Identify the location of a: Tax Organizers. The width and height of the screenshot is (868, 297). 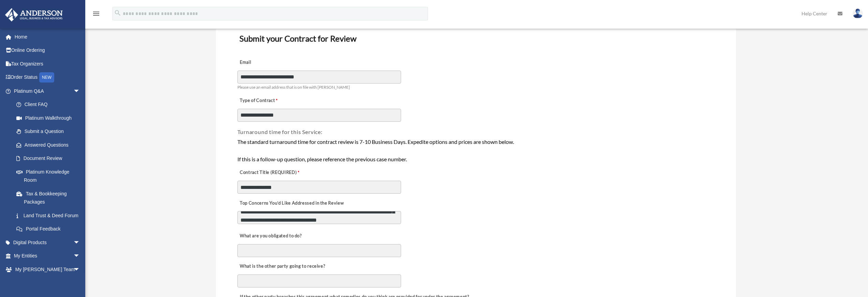
(47, 64).